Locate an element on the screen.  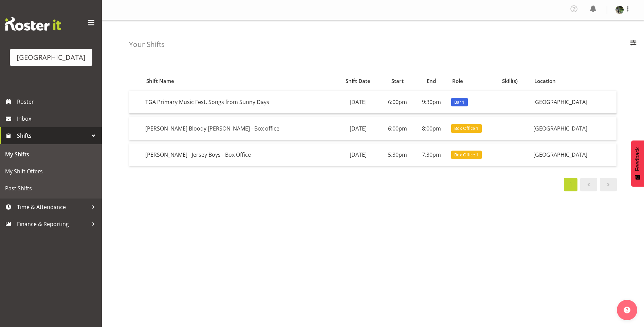
span: My Shift Offers is located at coordinates (51, 171).